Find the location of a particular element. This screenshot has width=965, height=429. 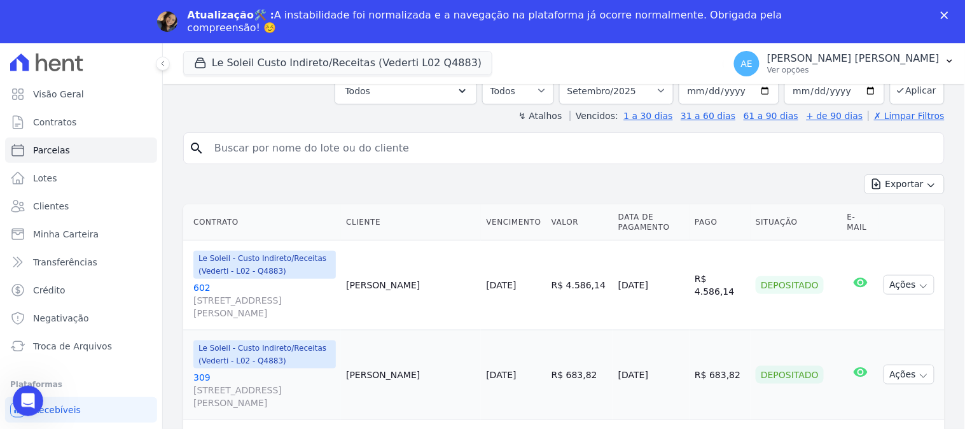

span: Crédito is located at coordinates (49, 290).